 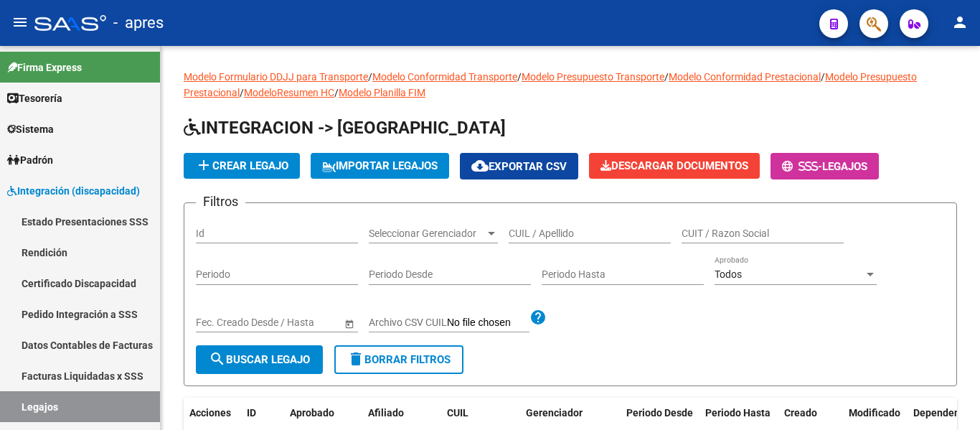 I want to click on h3: Filtros, so click(x=221, y=202).